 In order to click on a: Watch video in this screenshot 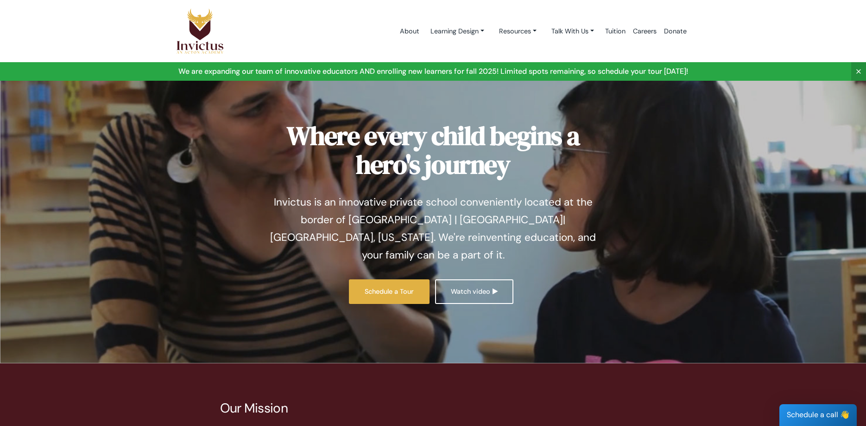, I will do `click(474, 291)`.